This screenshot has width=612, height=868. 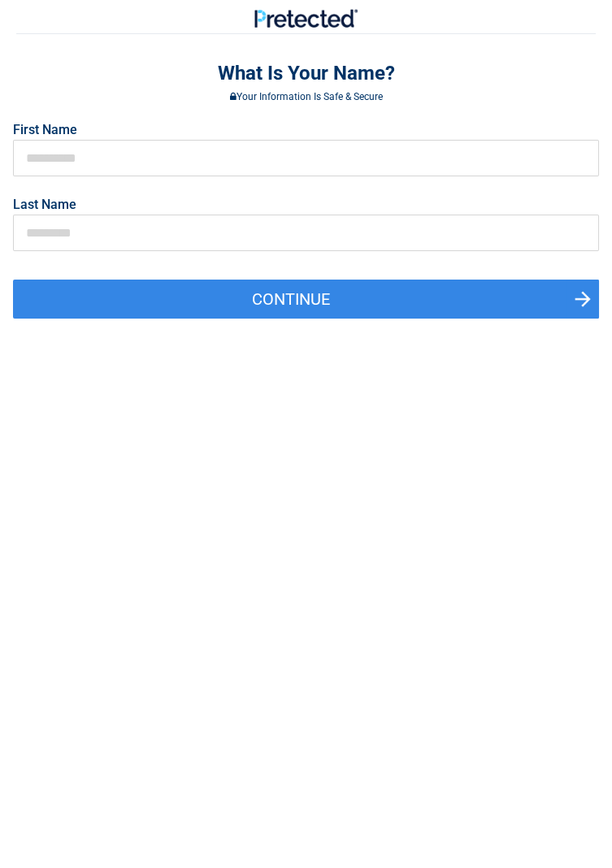 What do you see at coordinates (305, 18) in the screenshot?
I see `img: Main Logo` at bounding box center [305, 18].